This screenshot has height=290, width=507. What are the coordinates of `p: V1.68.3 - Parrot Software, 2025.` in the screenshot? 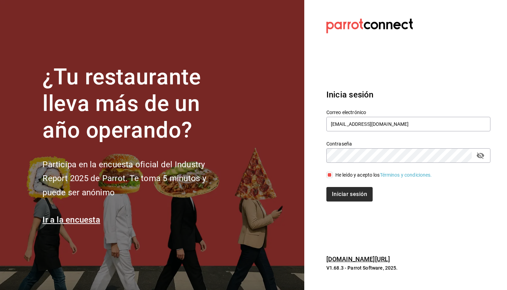 It's located at (409, 268).